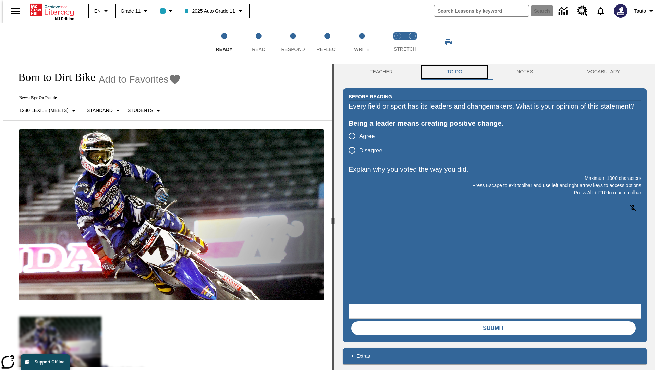  Describe the element at coordinates (633, 208) in the screenshot. I see `button: Click to activate and allow voice recognition` at that location.